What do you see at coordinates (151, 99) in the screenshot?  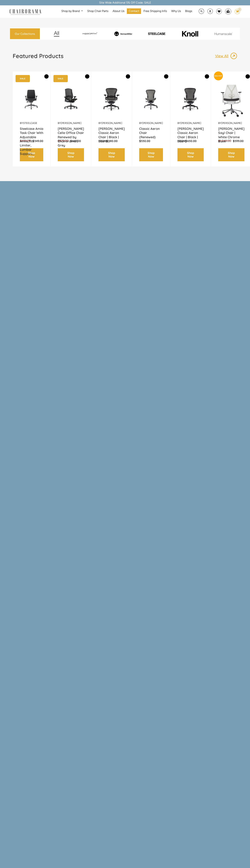 I see `a: Classic Aeron Chair (Renewed) - chairorama Classic Aeron Chair (Renewed) - chairorama` at bounding box center [151, 99].